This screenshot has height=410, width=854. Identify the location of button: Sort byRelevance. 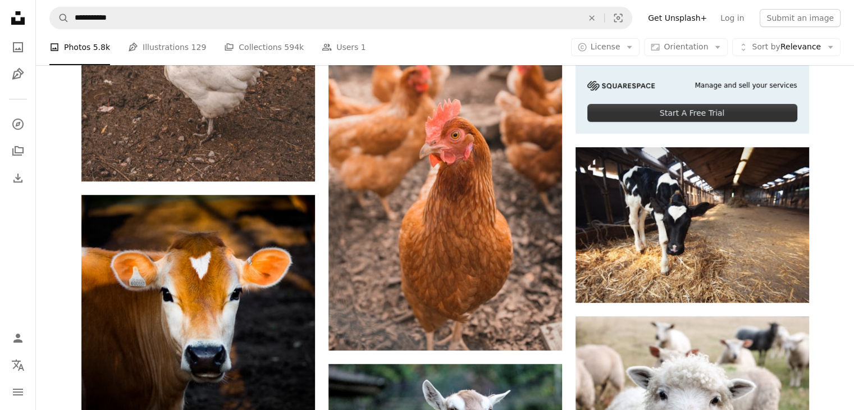
(786, 47).